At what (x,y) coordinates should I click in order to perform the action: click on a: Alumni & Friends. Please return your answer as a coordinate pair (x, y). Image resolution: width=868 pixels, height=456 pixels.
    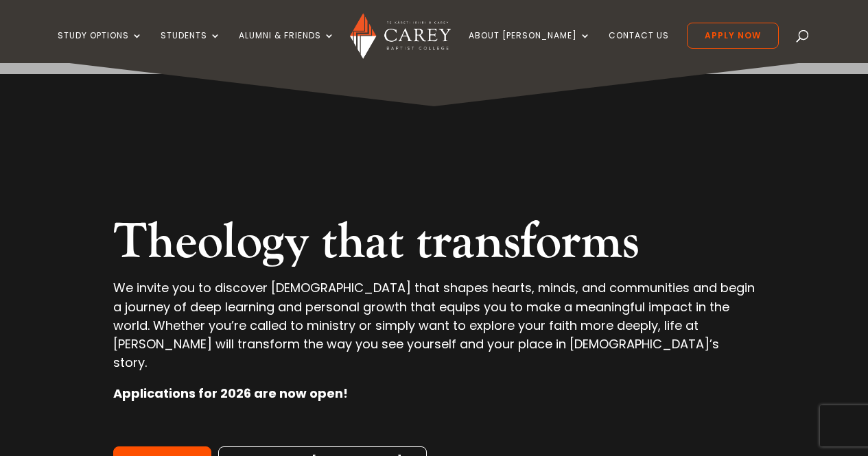
    Looking at the image, I should click on (287, 47).